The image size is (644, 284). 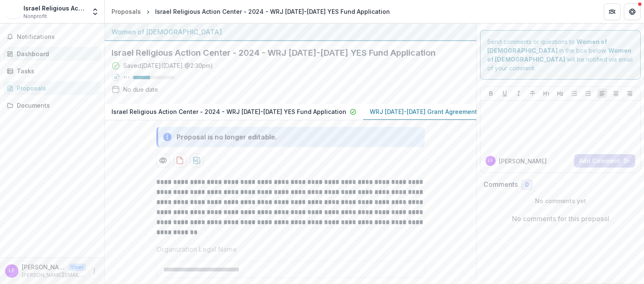 I want to click on div: Israel Religious Action Center, so click(x=54, y=8).